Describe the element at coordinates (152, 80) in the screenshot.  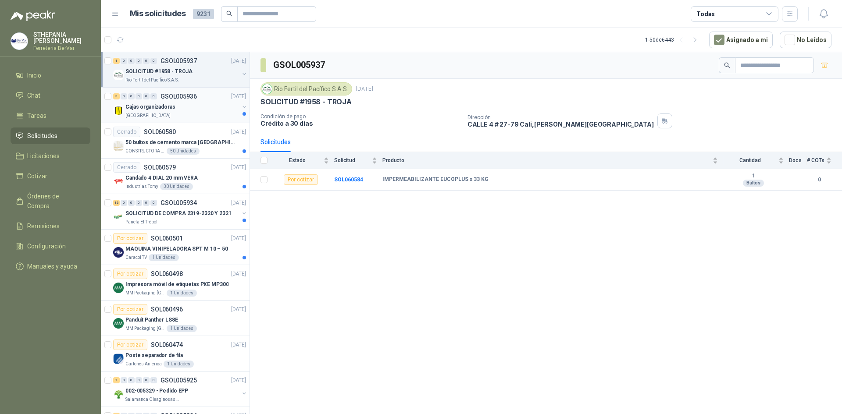
I see `p: Rio Fertil del Pacífico S.A.S.` at that location.